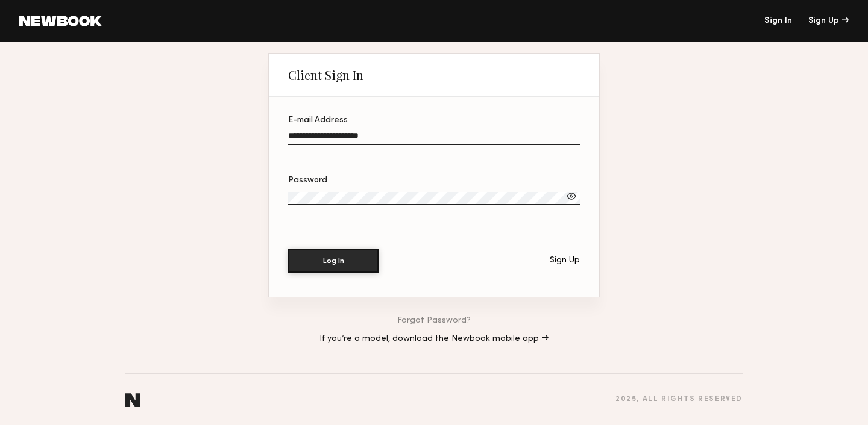 The height and width of the screenshot is (425, 868). What do you see at coordinates (434, 321) in the screenshot?
I see `a: Forgot Password?` at bounding box center [434, 321].